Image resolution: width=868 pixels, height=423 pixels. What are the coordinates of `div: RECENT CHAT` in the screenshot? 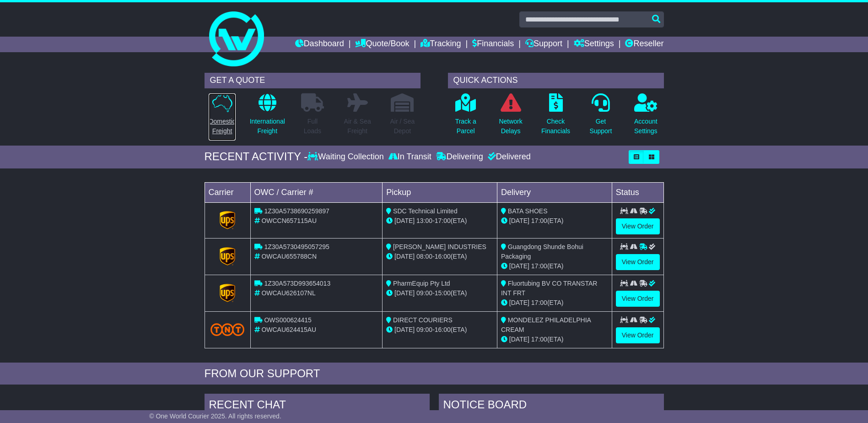 It's located at (317, 406).